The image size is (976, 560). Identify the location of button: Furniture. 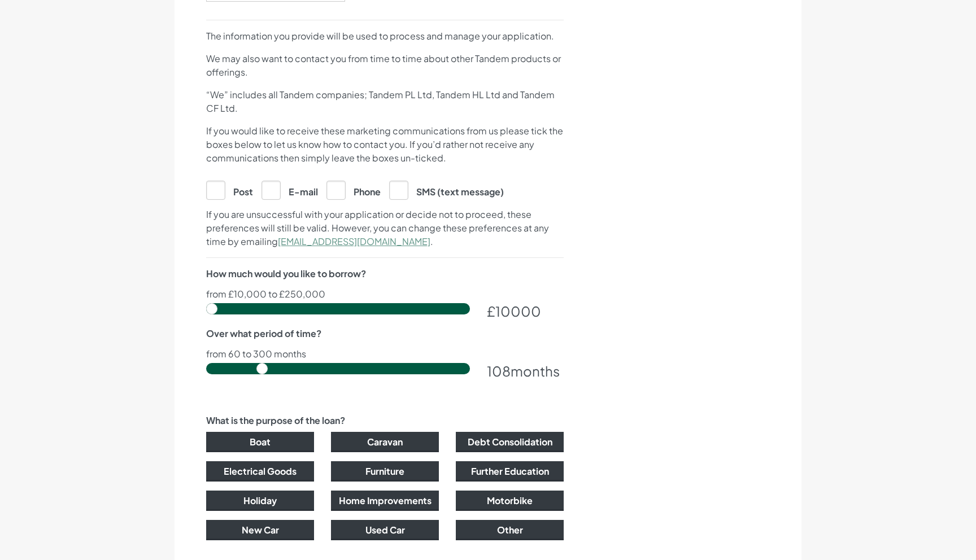
(385, 472).